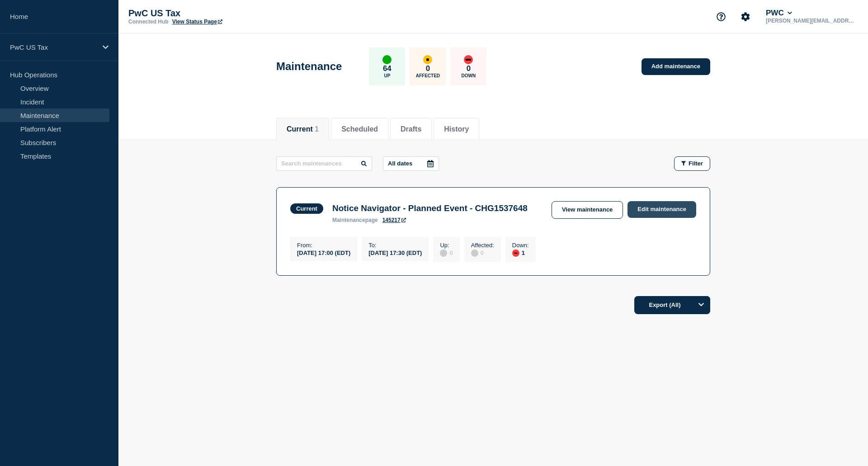 This screenshot has width=868, height=466. What do you see at coordinates (482, 245) in the screenshot?
I see `p: Affected :` at bounding box center [482, 245].